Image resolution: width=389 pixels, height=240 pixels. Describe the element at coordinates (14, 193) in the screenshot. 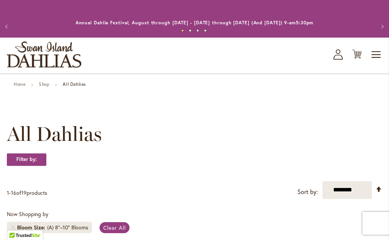

I see `span: 16` at that location.